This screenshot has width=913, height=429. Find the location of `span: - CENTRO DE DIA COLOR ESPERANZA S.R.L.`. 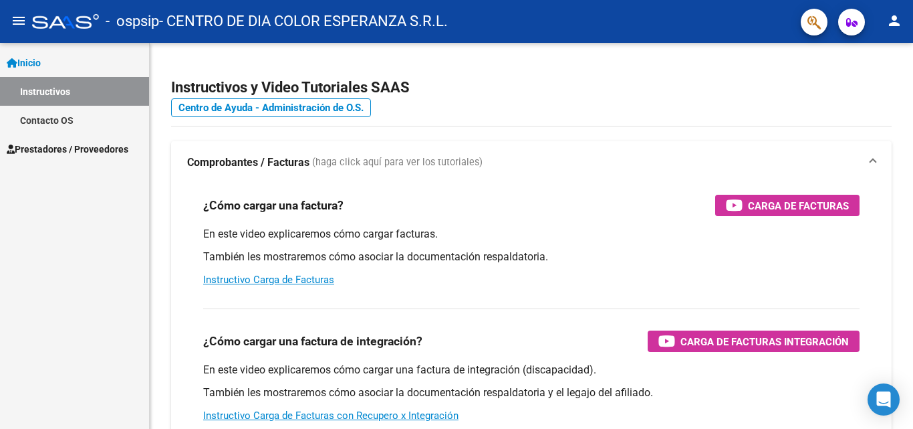

span: - CENTRO DE DIA COLOR ESPERANZA S.R.L. is located at coordinates (304, 21).